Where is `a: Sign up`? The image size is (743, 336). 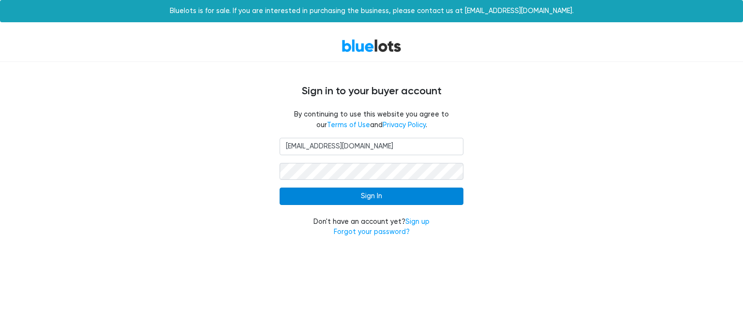 a: Sign up is located at coordinates (417, 222).